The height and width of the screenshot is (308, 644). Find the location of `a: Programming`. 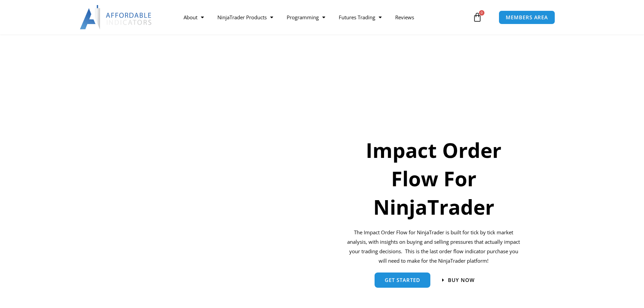

a: Programming is located at coordinates (306, 17).